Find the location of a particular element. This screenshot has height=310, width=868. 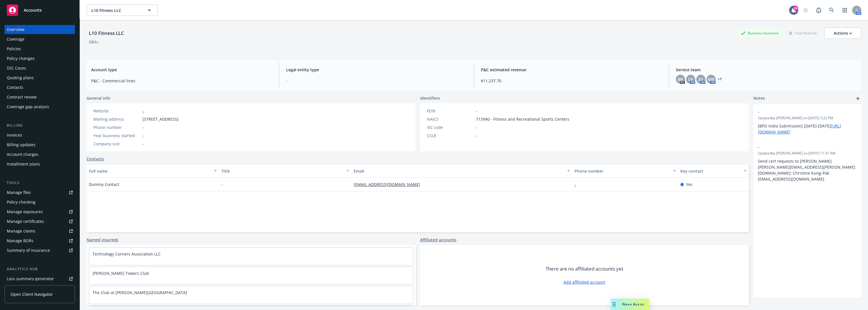

div: DBA: - is located at coordinates (94, 42).